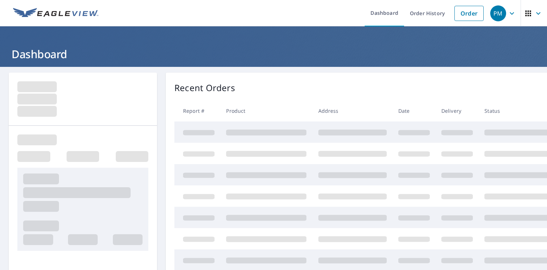 The width and height of the screenshot is (547, 270). What do you see at coordinates (414, 111) in the screenshot?
I see `th: Date` at bounding box center [414, 111].